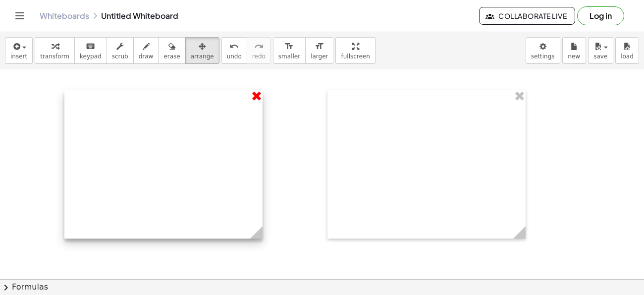 The height and width of the screenshot is (295, 644). Describe the element at coordinates (171, 56) in the screenshot. I see `span: erase` at that location.